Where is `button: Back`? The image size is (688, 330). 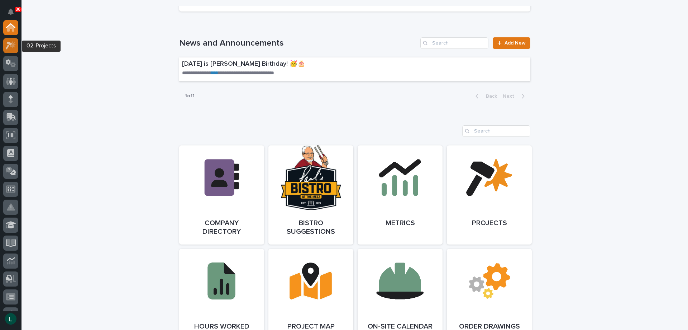 button: Back is located at coordinates (485, 96).